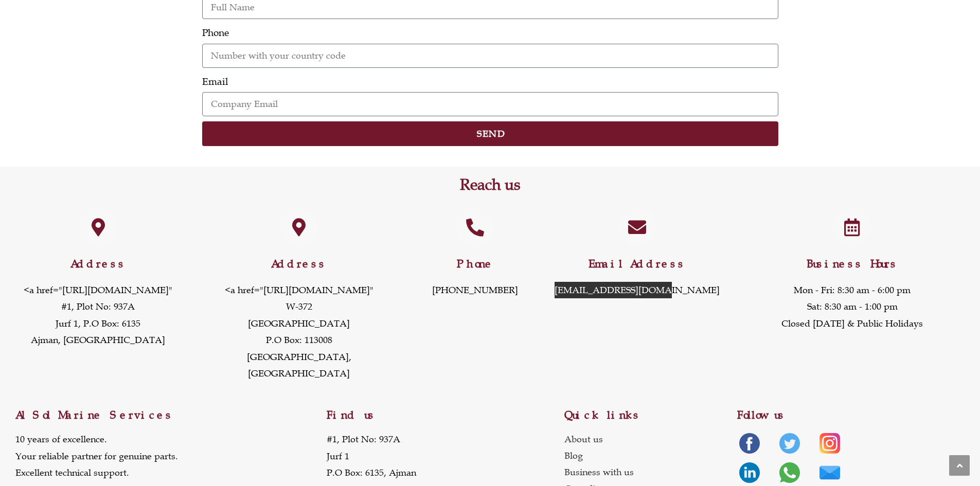 The height and width of the screenshot is (486, 980). I want to click on span: Send, so click(491, 133).